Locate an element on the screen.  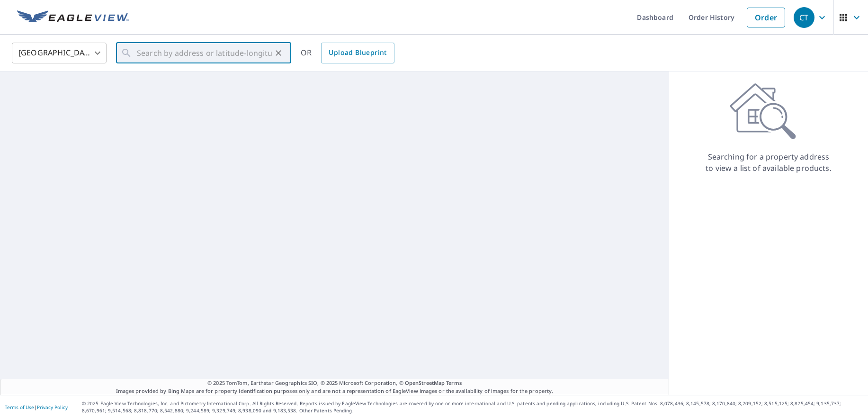
a: Order is located at coordinates (765, 18).